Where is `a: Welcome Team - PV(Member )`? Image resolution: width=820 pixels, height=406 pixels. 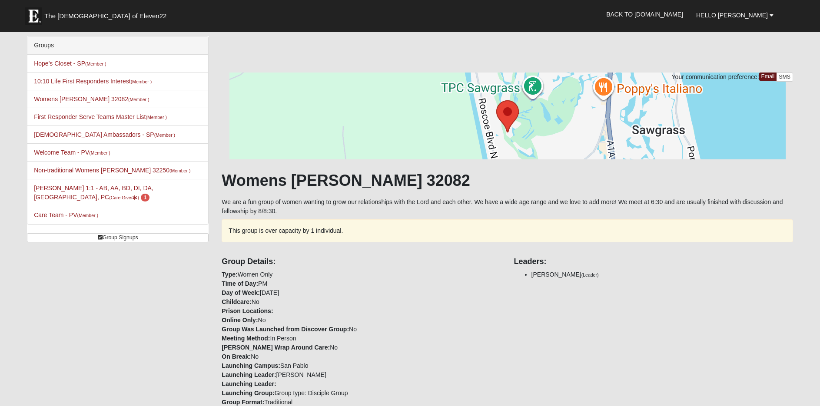 a: Welcome Team - PV(Member ) is located at coordinates (72, 152).